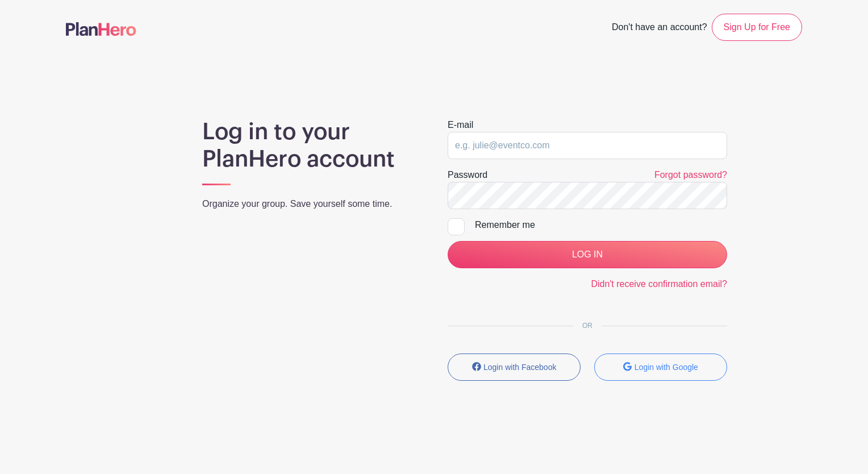  I want to click on span: Don't have an account?, so click(660, 29).